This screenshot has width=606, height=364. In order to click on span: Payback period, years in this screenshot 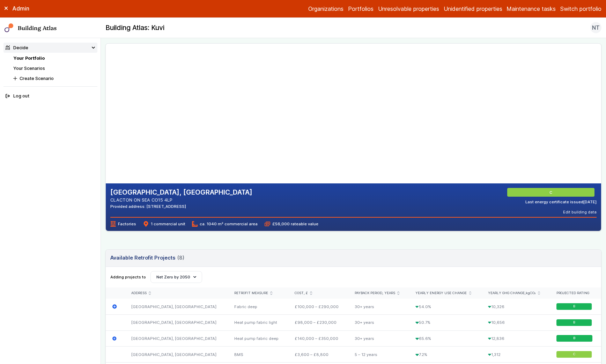, I will do `click(375, 293)`.